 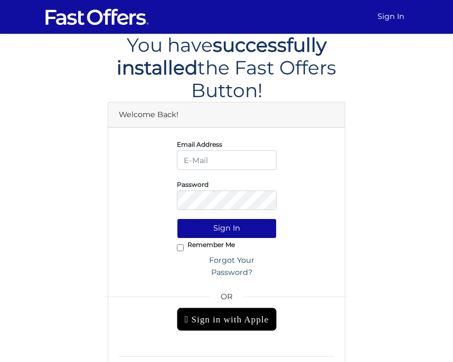 I want to click on div: Welcome Back!, so click(x=227, y=115).